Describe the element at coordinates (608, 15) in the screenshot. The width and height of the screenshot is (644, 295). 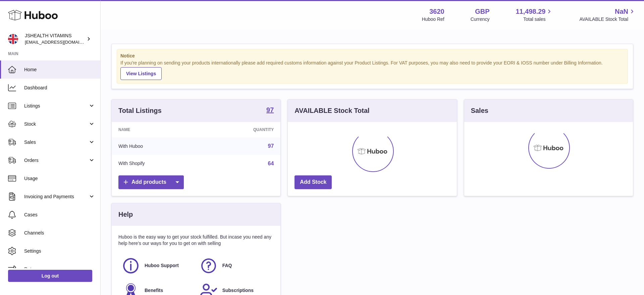
I see `a: NaN AVAILABLE Stock Total` at that location.